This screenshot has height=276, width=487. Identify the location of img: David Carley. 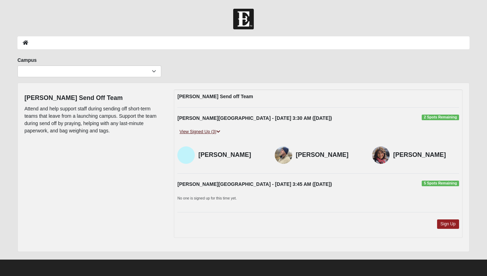
(284, 155).